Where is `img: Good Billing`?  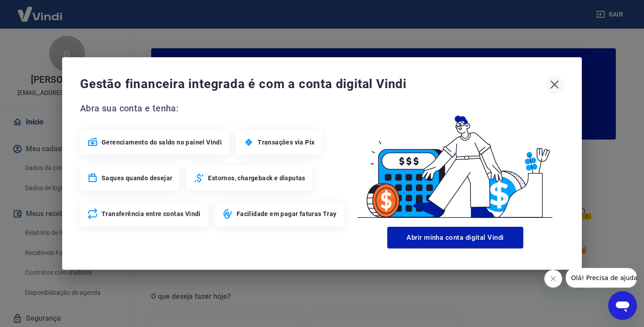
img: Good Billing is located at coordinates (456, 162).